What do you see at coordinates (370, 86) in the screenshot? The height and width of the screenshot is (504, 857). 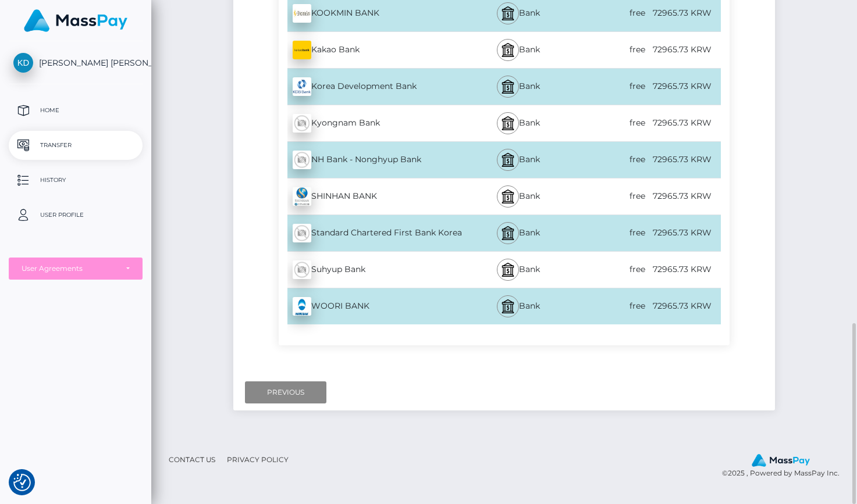 I see `div: Korea Development Bank` at bounding box center [370, 86].